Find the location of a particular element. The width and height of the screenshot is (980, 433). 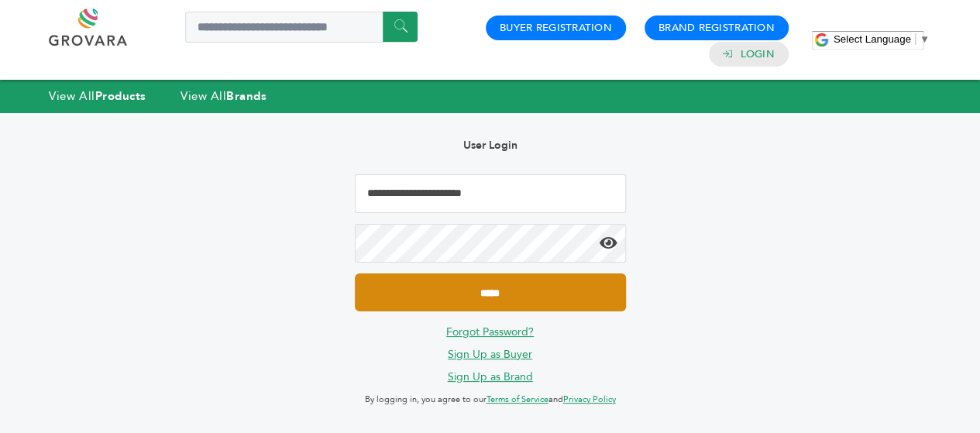

a: Terms of Service is located at coordinates (518, 399).